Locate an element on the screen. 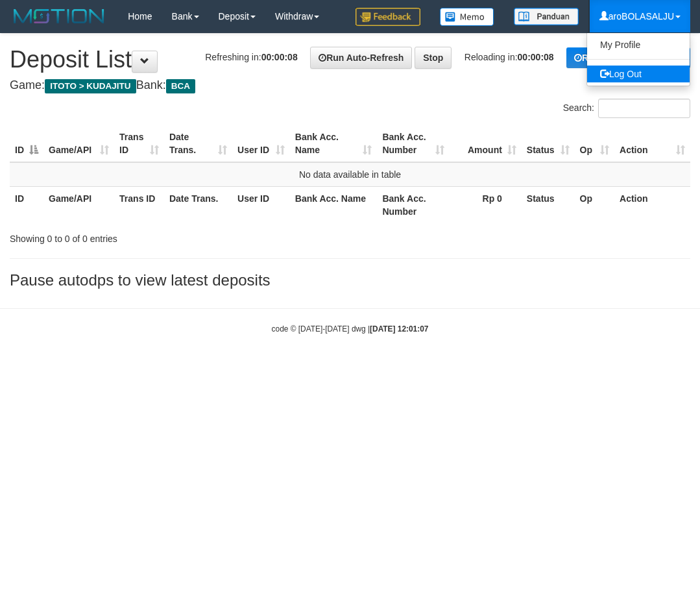 Image resolution: width=700 pixels, height=595 pixels. h3: Pause autodps to view latest deposits is located at coordinates (350, 280).